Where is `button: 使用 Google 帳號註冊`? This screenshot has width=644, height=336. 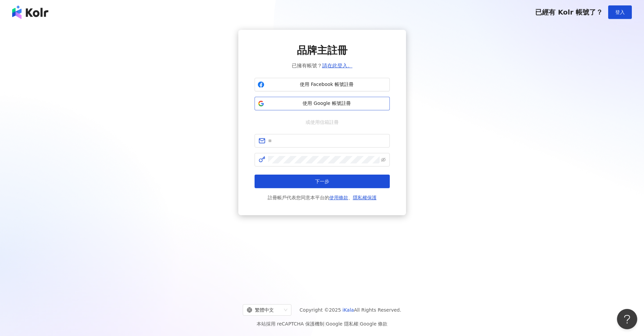 button: 使用 Google 帳號註冊 is located at coordinates (322, 104).